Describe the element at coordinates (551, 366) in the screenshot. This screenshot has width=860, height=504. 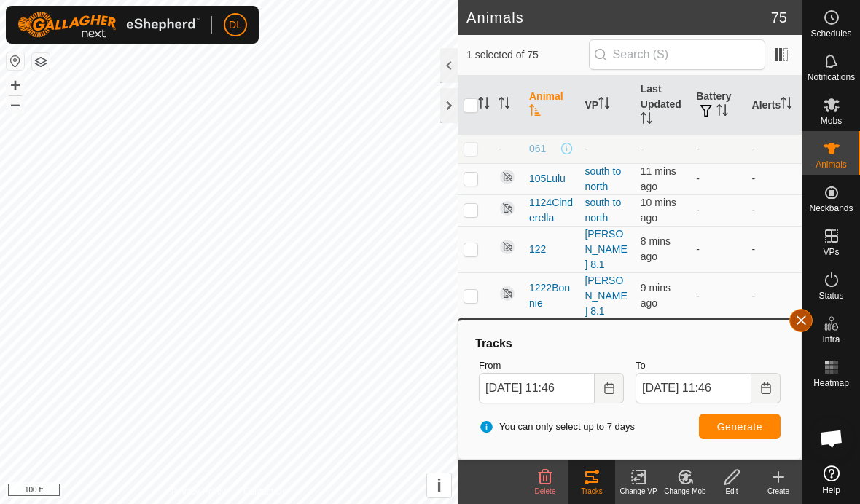
I see `label: From` at that location.